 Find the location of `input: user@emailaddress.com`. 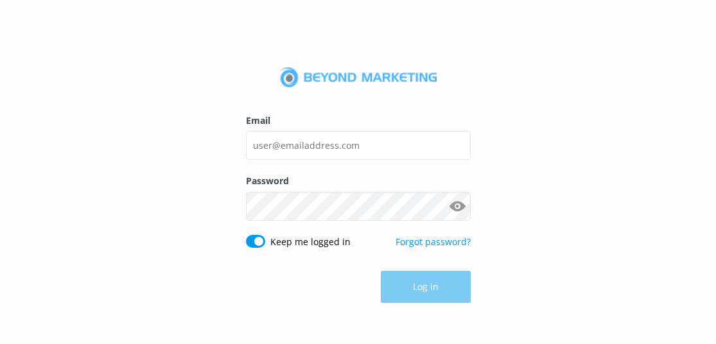

input: user@emailaddress.com is located at coordinates (359, 145).